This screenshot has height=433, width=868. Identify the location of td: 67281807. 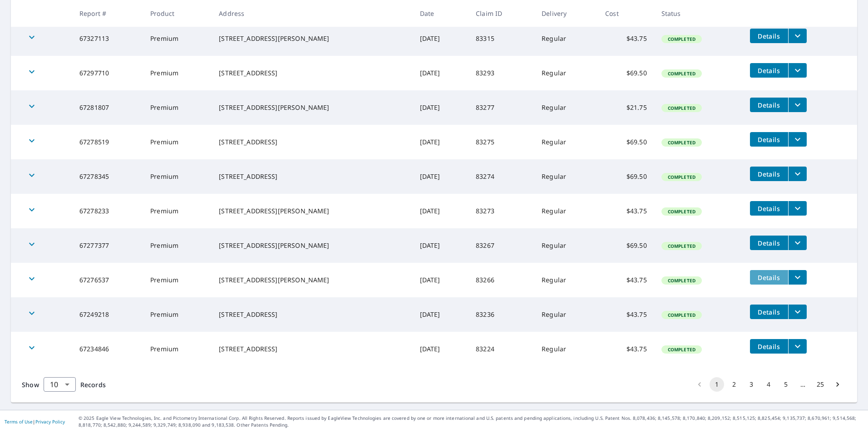
(108, 108).